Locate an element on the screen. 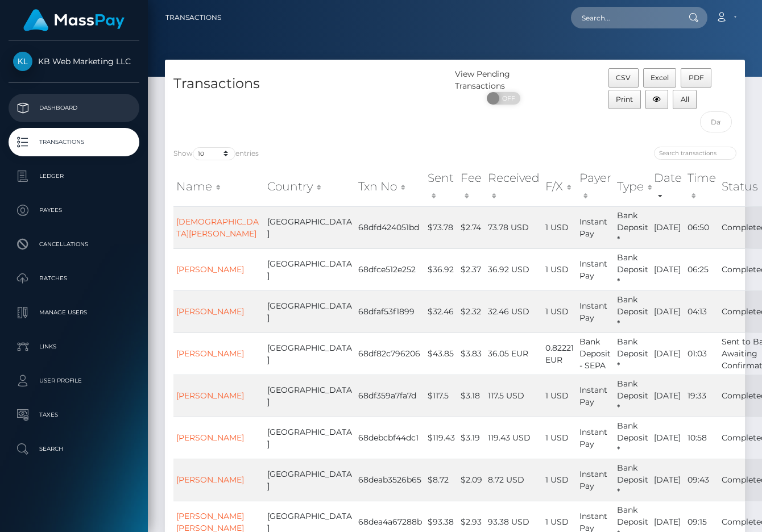  div: View Pending Transactions is located at coordinates (503, 80).